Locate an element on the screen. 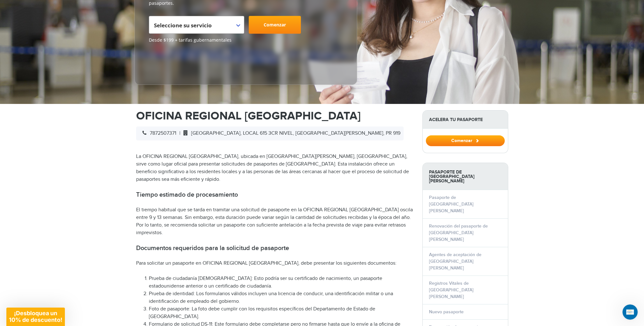 The image size is (644, 326). span: Desde $199 + tarifas gubernamentales is located at coordinates (246, 40).